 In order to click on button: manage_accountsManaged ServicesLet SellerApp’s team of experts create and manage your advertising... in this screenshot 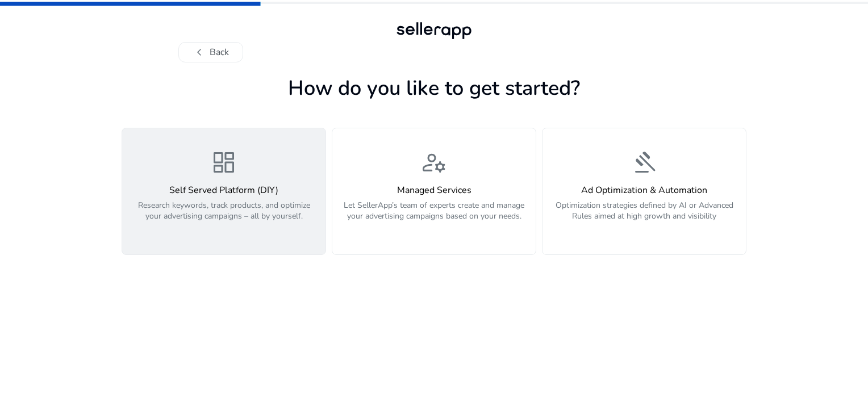, I will do `click(434, 192)`.